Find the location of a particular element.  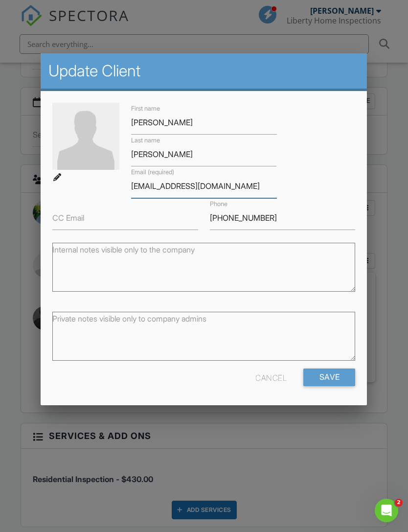

label: First name is located at coordinates (146, 109).